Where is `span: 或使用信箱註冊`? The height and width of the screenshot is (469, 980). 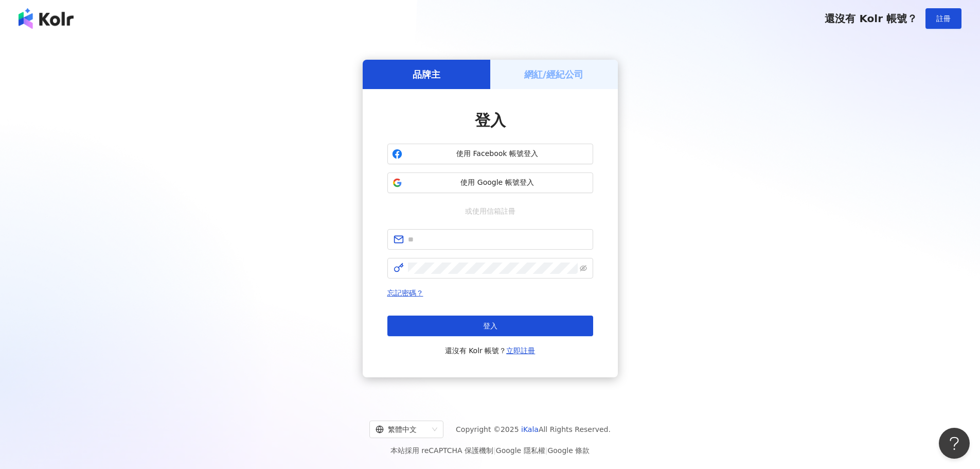
span: 或使用信箱註冊 is located at coordinates (490, 211).